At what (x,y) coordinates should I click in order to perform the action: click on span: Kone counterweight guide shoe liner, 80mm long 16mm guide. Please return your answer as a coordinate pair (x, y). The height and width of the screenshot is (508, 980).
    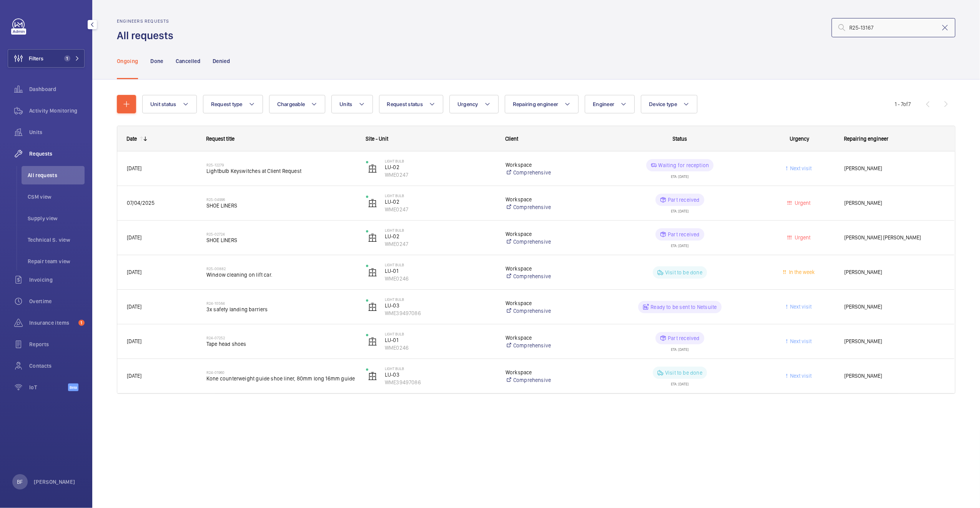
    Looking at the image, I should click on (281, 379).